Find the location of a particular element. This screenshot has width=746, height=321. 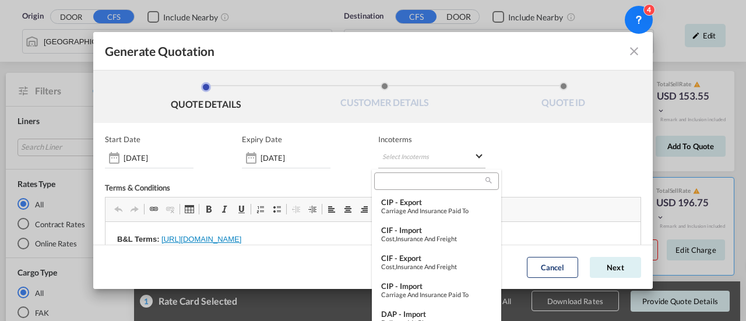

div: CIF - import is located at coordinates (437, 230).